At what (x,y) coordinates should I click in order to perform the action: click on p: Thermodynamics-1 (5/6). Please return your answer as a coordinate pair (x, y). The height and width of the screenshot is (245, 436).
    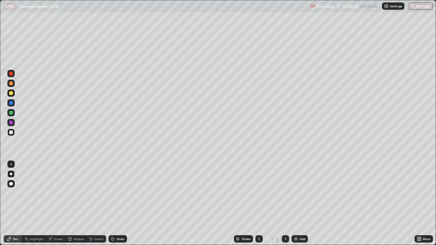
    Looking at the image, I should click on (39, 6).